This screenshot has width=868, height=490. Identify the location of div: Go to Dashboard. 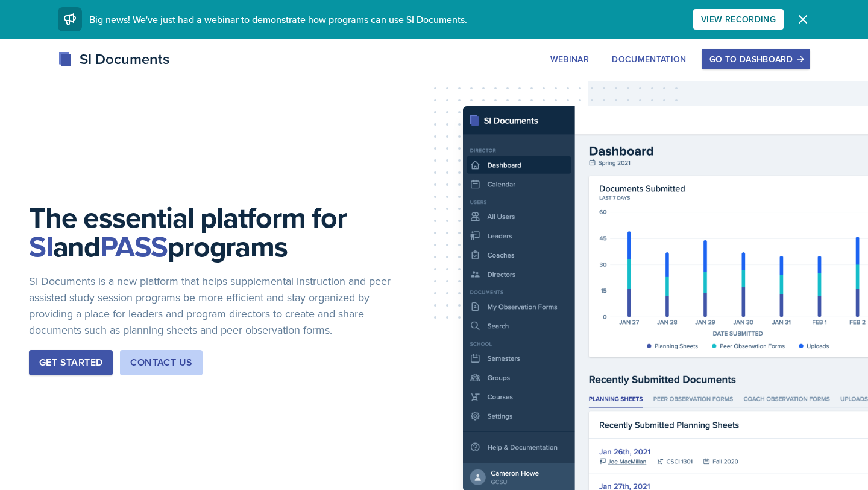
(756, 59).